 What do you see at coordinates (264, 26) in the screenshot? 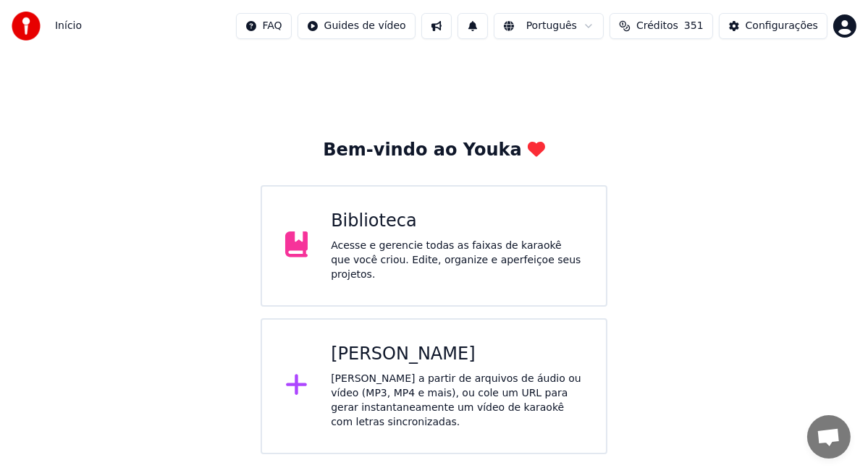
I see `button: FAQ` at bounding box center [264, 26].